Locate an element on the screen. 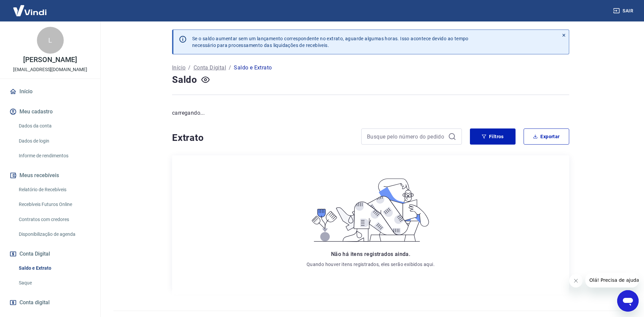 This screenshot has width=644, height=317. button: Exportar is located at coordinates (547, 136).